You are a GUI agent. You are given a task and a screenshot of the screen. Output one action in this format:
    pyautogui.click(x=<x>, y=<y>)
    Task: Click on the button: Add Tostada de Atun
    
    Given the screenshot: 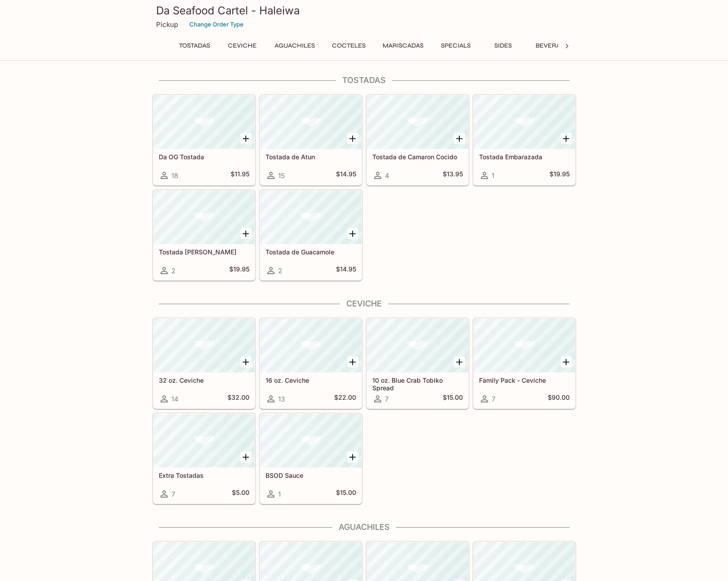 What is the action you would take?
    pyautogui.click(x=352, y=138)
    